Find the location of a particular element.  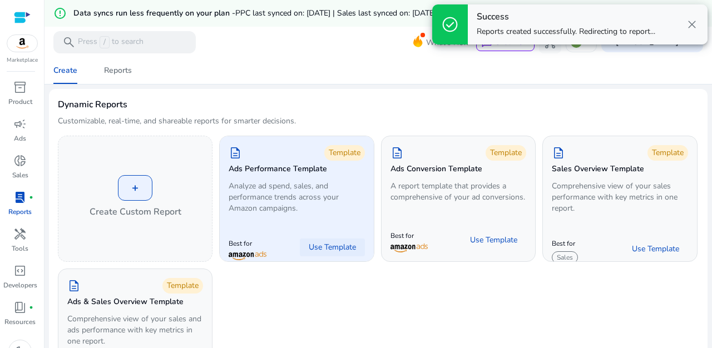

span: What's New is located at coordinates (448, 42).